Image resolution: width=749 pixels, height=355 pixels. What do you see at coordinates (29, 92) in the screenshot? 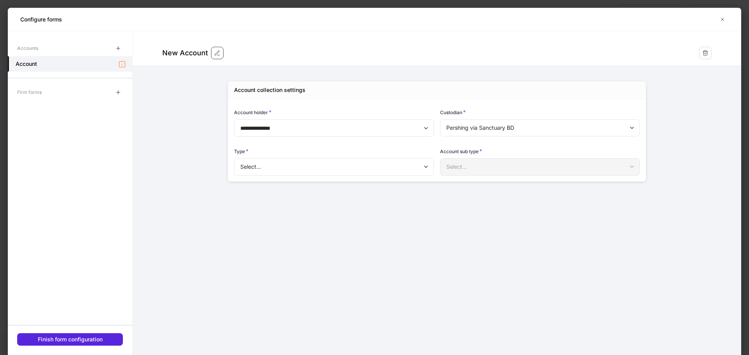
I see `div: Firm forms` at bounding box center [29, 92].